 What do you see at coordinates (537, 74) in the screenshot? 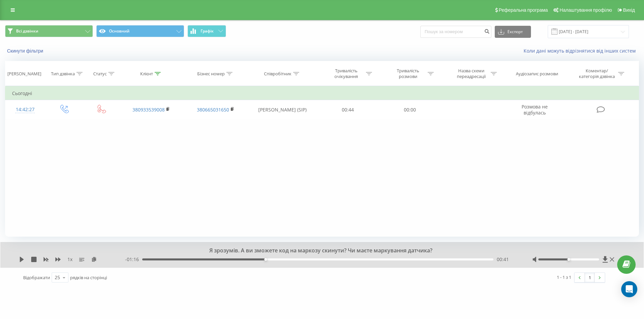
I see `div: Аудіозапис розмови` at bounding box center [537, 74].